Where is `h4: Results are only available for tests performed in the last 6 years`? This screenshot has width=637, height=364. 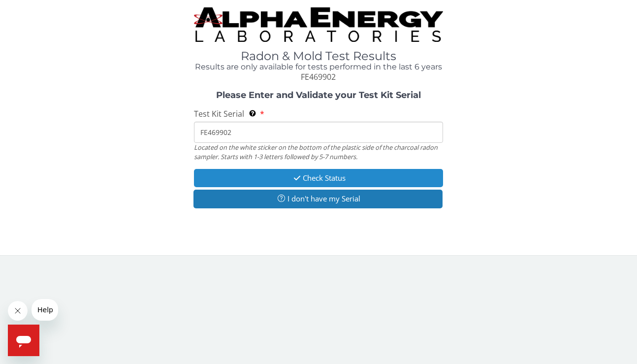
h4: Results are only available for tests performed in the last 6 years is located at coordinates (319, 67).